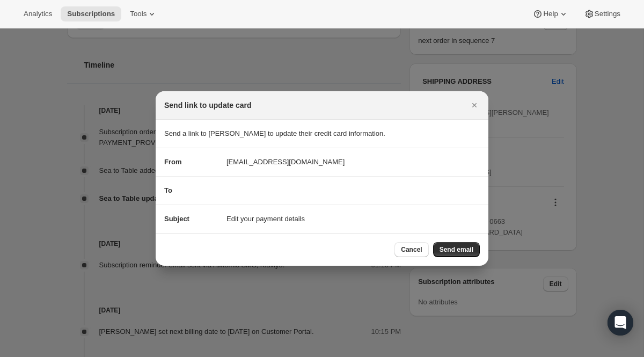 This screenshot has width=644, height=357. I want to click on div: Open Intercom Messenger, so click(620, 322).